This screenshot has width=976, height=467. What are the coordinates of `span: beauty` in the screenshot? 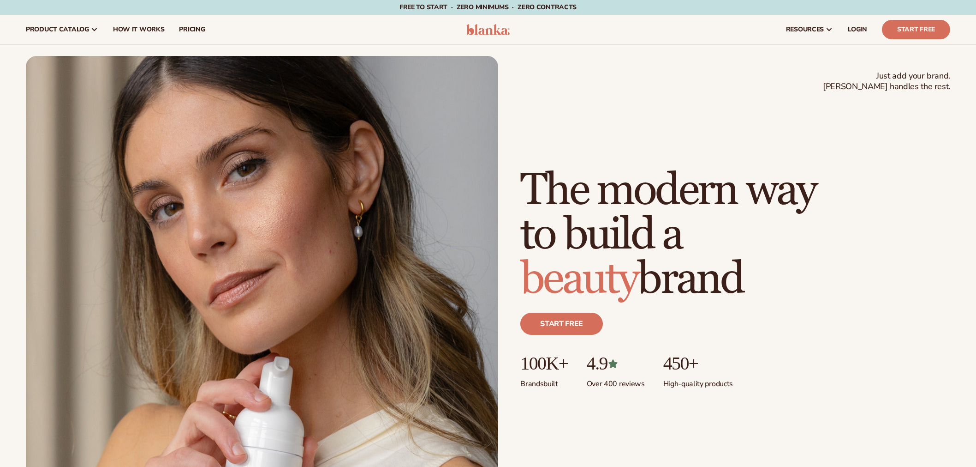 It's located at (579, 279).